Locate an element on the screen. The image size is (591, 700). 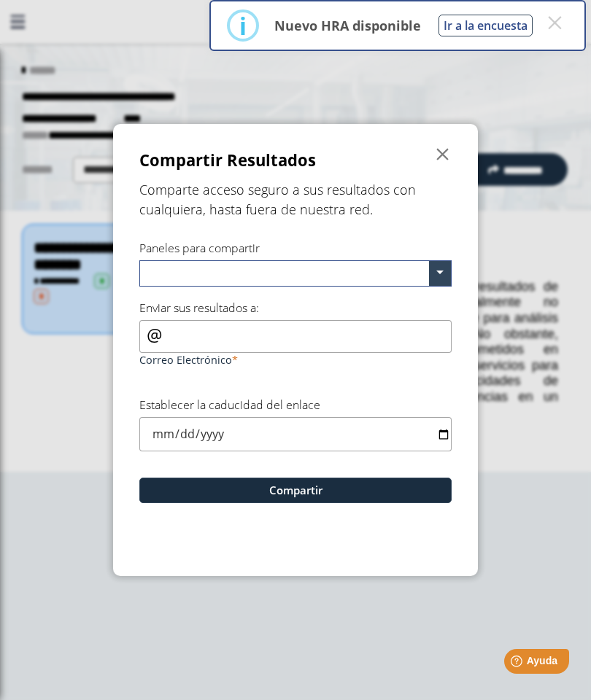
button: Cerrar este diálogo is located at coordinates (555, 23).